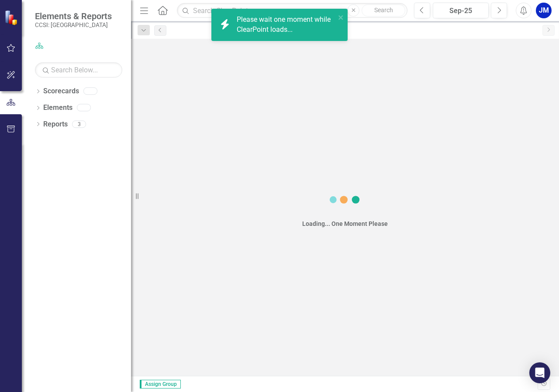 The height and width of the screenshot is (392, 559). What do you see at coordinates (79, 124) in the screenshot?
I see `div: 3` at bounding box center [79, 124].